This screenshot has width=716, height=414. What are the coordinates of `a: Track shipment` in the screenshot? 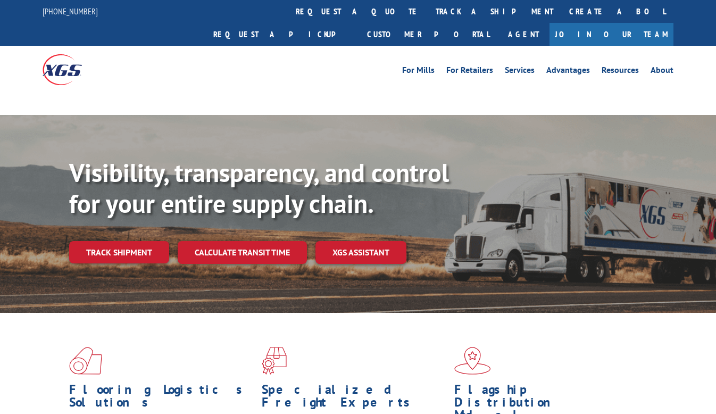 It's located at (119, 252).